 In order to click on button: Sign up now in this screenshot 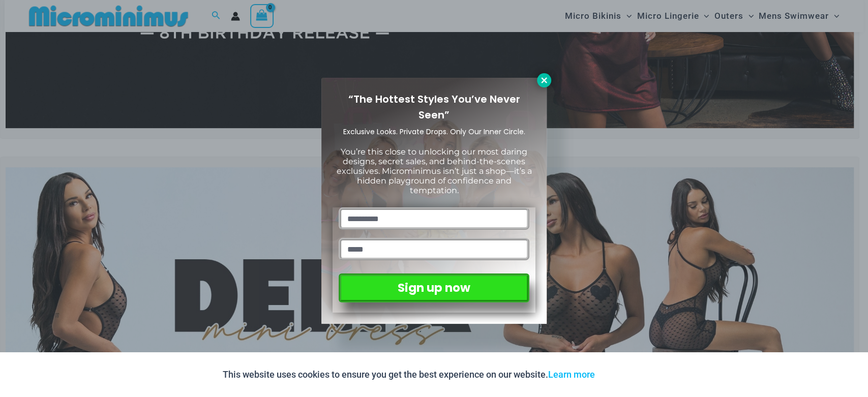, I will do `click(434, 288)`.